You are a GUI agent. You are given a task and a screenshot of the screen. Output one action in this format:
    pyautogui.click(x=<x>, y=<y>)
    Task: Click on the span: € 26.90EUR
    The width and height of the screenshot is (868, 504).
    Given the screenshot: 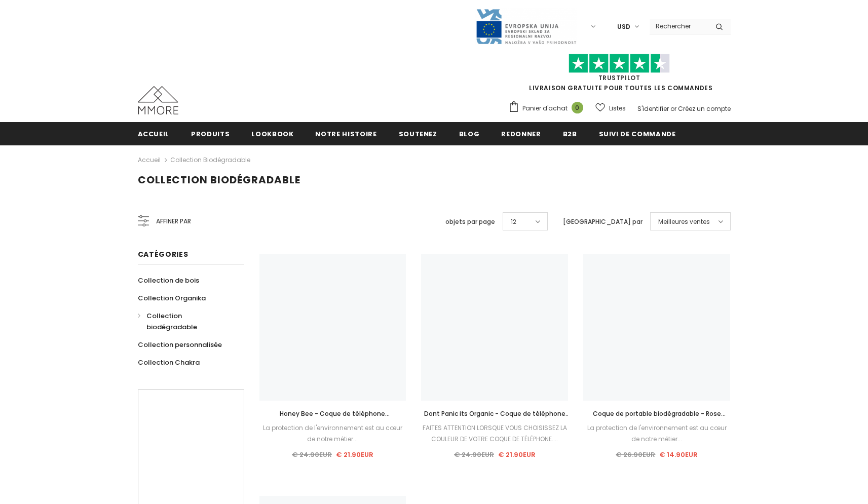 What is the action you would take?
    pyautogui.click(x=636, y=454)
    